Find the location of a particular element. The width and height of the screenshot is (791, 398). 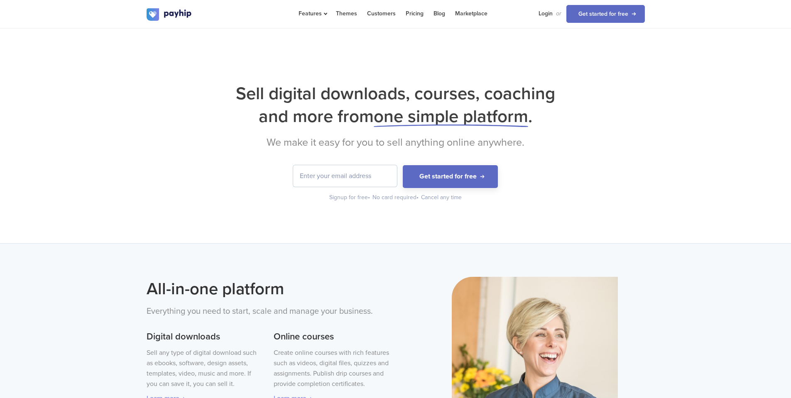

h2: All-in-one platform is located at coordinates (268, 289).